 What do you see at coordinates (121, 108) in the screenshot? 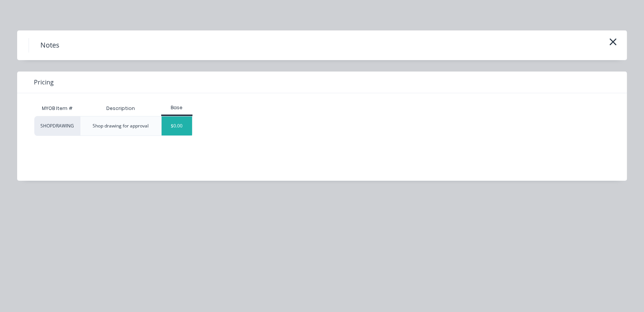
I see `div: Description` at bounding box center [121, 108].